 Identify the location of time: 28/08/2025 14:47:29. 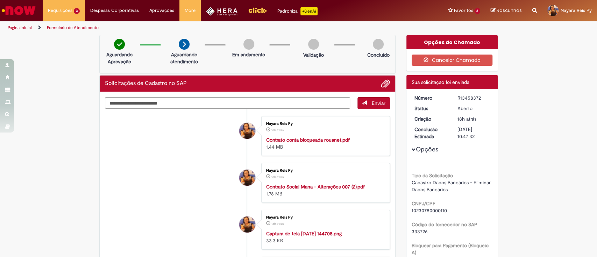
(467, 119).